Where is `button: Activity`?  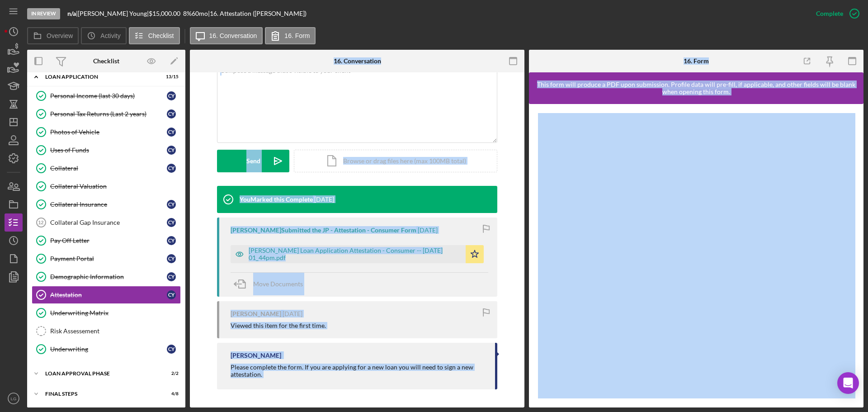 button: Activity is located at coordinates (104, 36).